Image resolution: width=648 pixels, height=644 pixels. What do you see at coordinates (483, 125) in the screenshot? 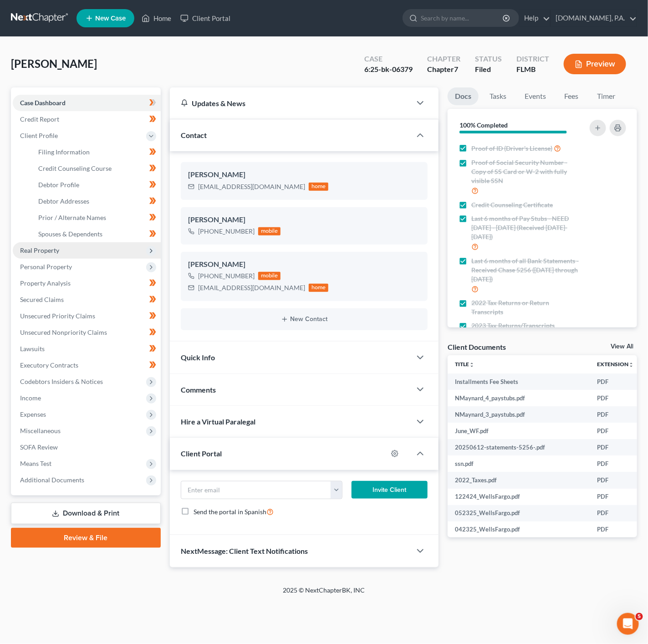
I see `strong: 100% Completed` at bounding box center [483, 125].